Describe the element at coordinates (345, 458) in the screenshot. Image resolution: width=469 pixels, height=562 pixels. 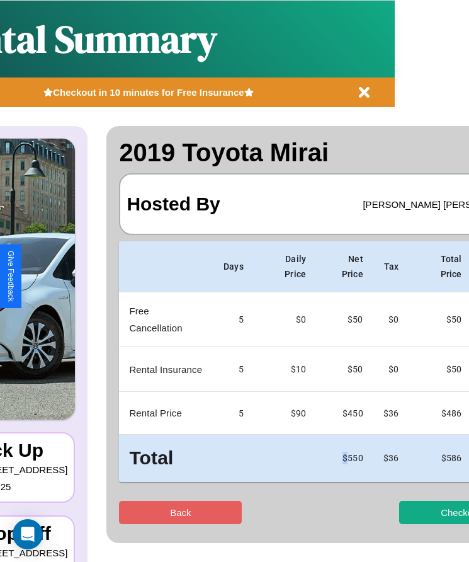
I see `td: $ 550` at that location.